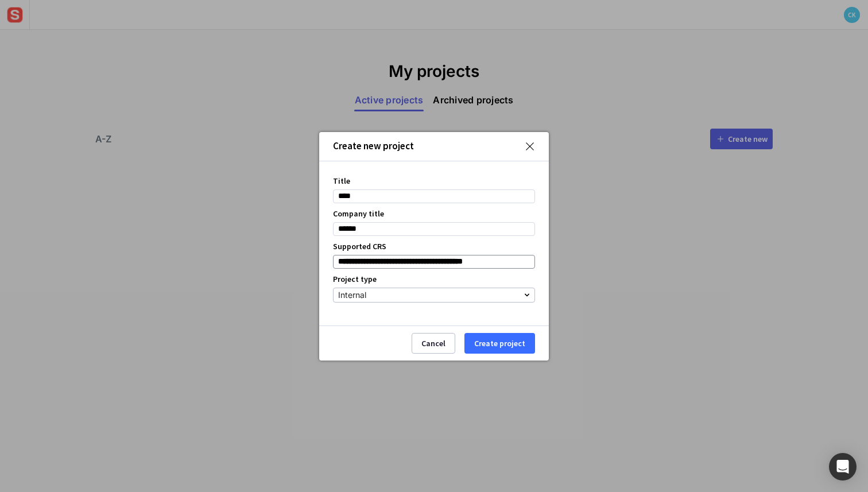 This screenshot has width=868, height=492. Describe the element at coordinates (359, 246) in the screenshot. I see `label: Supported CRS` at that location.